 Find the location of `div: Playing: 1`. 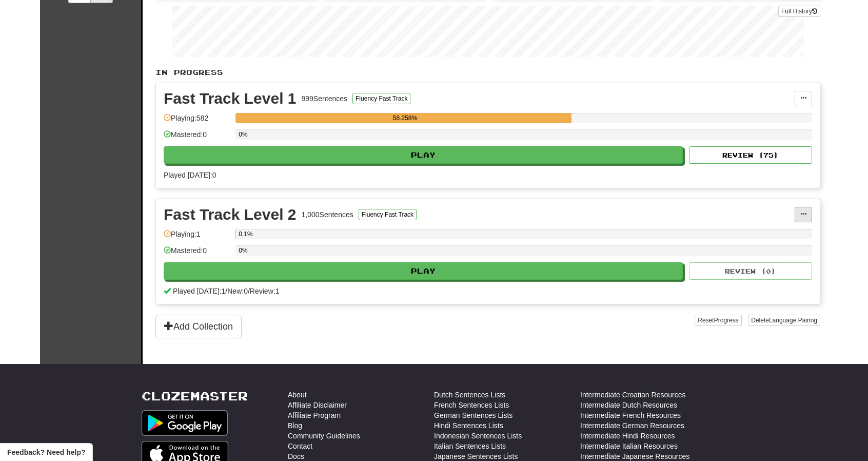

div: Playing: 1 is located at coordinates (197, 237).